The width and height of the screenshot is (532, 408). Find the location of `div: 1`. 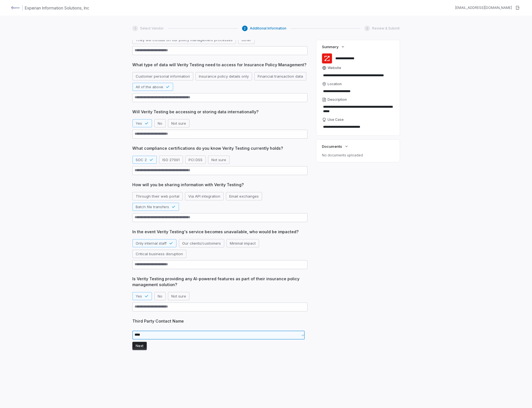

div: 1 is located at coordinates (135, 29).